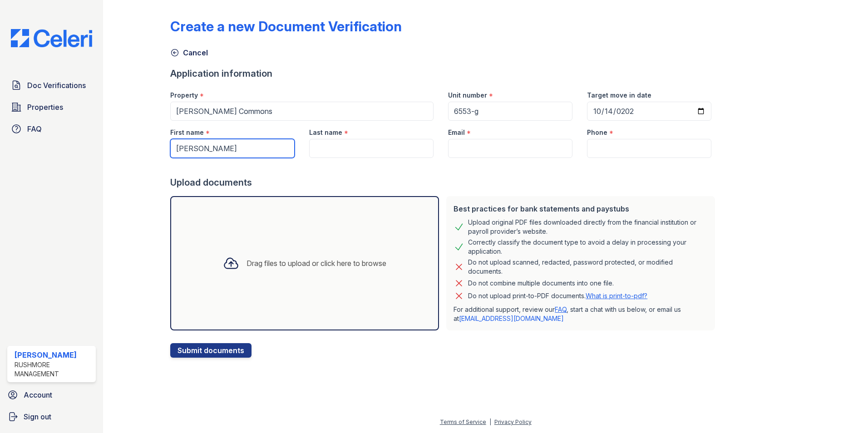  What do you see at coordinates (558, 296) in the screenshot?
I see `p: Do not upload print-to-PDF documents.` at bounding box center [558, 296].